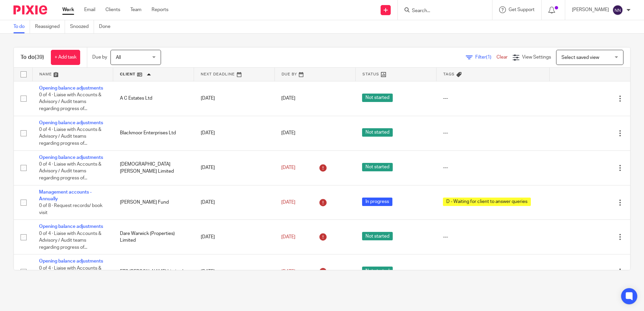 This screenshot has height=311, width=644. What do you see at coordinates (82, 27) in the screenshot?
I see `a: Snoozed` at bounding box center [82, 27].